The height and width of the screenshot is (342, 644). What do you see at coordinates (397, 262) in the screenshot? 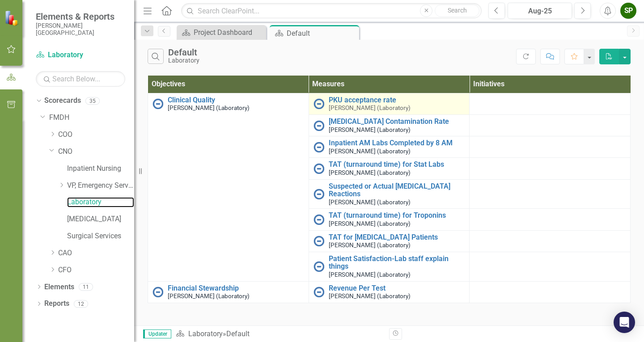
I see `a: Patient Satisfaction-Lab staff explain things` at bounding box center [397, 262].